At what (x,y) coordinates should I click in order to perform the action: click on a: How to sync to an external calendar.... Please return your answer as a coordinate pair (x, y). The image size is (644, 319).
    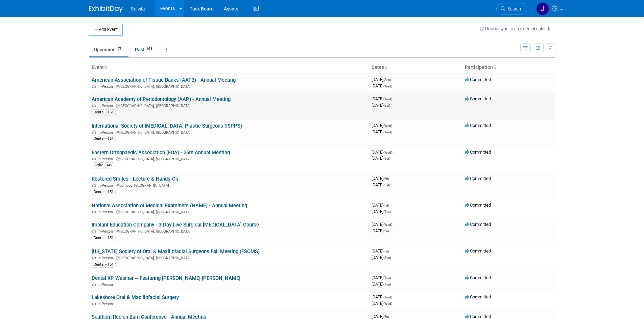
    Looking at the image, I should click on (517, 29).